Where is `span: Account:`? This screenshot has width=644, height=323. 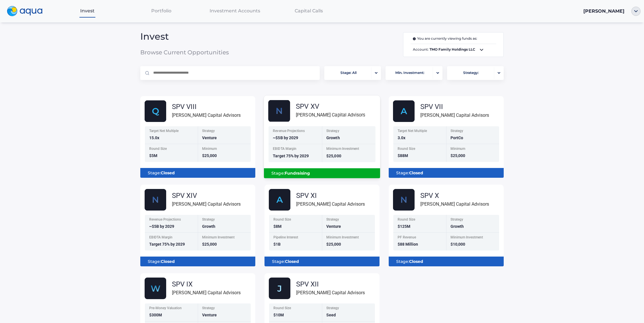 span: Account: is located at coordinates (454, 50).